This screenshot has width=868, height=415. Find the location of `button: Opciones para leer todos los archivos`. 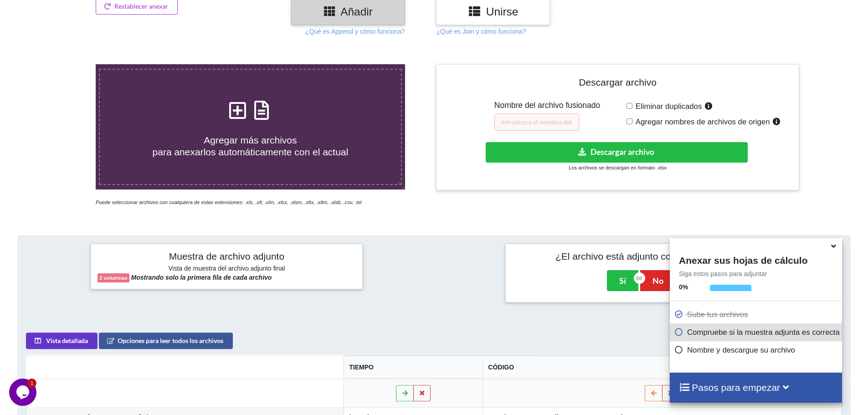

button: Opciones para leer todos los archivos is located at coordinates (166, 341).